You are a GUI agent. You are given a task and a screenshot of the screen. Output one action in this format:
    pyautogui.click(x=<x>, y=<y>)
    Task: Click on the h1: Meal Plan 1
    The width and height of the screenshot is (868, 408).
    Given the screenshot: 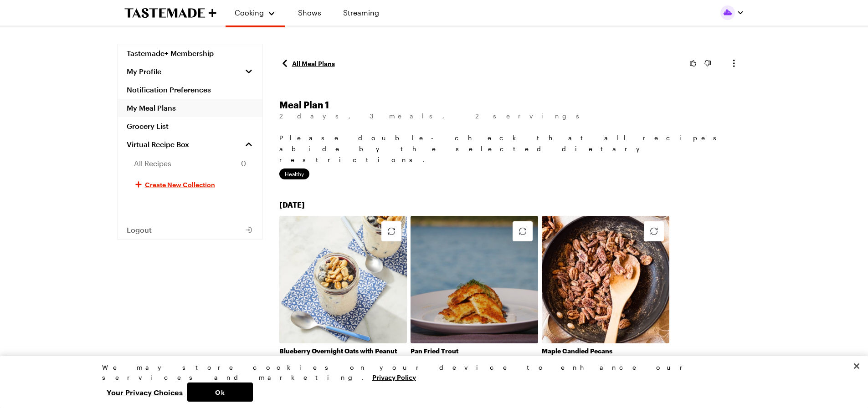 What is the action you would take?
    pyautogui.click(x=516, y=104)
    